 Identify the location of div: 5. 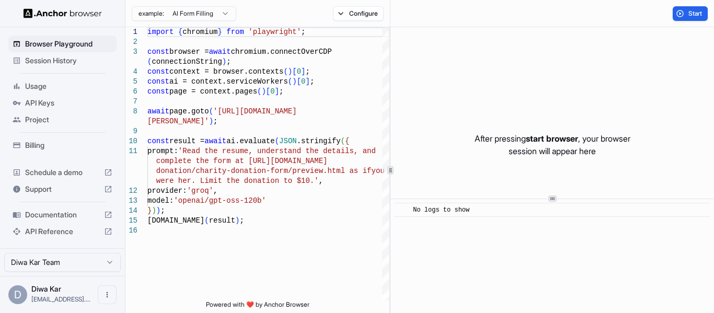
(131, 82).